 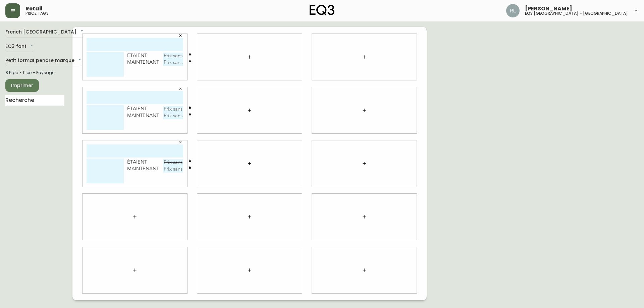 What do you see at coordinates (34, 8) in the screenshot?
I see `span: Retail` at bounding box center [34, 8].